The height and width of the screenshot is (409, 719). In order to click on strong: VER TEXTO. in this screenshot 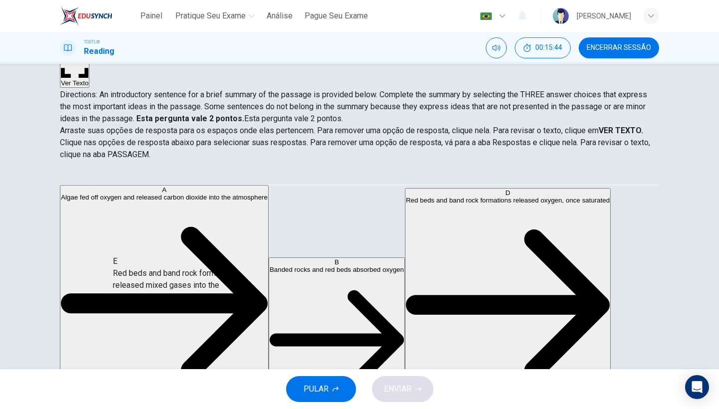, I will do `click(620, 130)`.